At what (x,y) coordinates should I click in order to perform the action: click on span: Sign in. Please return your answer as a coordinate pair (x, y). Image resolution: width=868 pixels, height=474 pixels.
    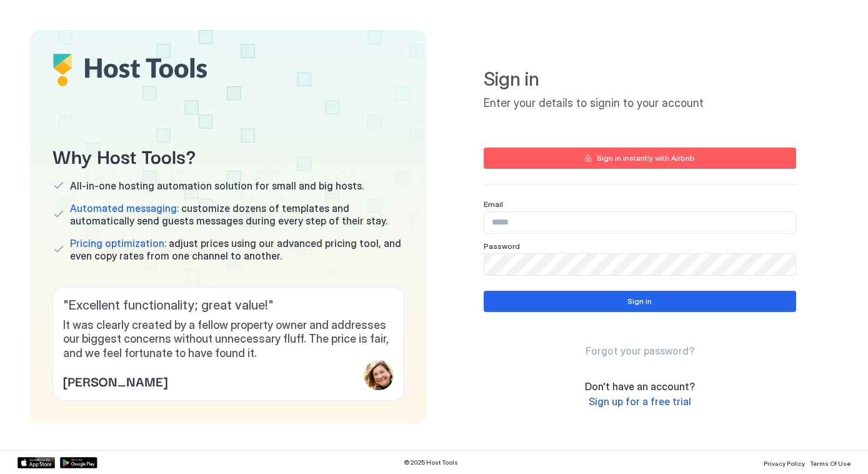
    Looking at the image, I should click on (640, 79).